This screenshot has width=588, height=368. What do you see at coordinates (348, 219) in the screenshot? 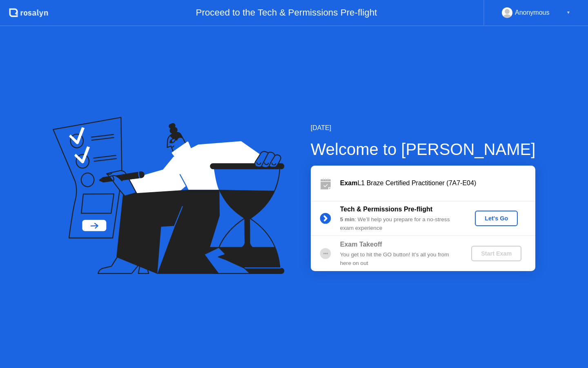
I see `b: 5 min` at bounding box center [348, 219].